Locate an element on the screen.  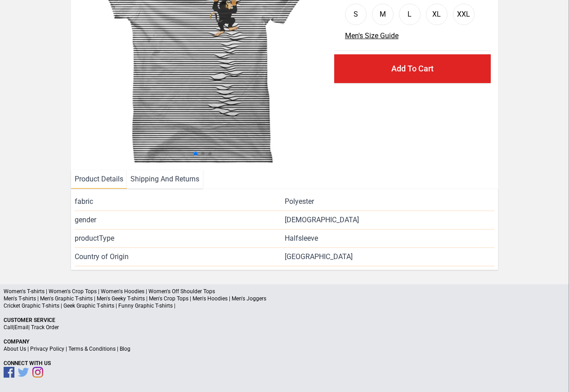
li: Shipping And Returns is located at coordinates (165, 179).